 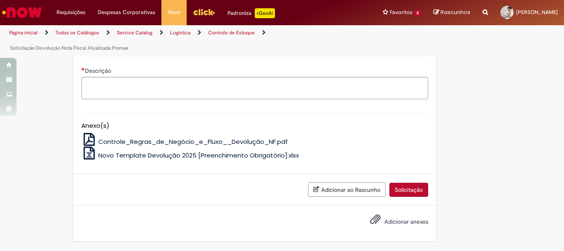 I want to click on span: Novo Template Devolução 2025 [Preenchimento Obrigatório].xlsx, so click(x=199, y=155).